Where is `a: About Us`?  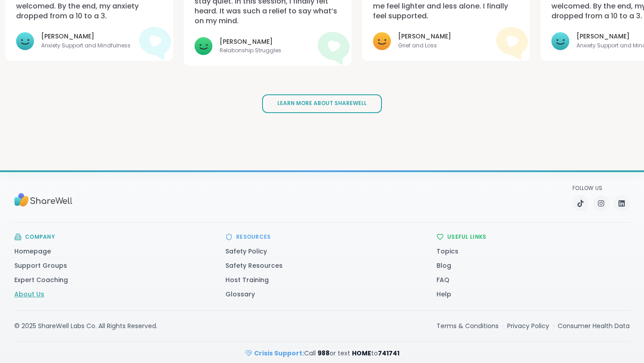 a: About Us is located at coordinates (29, 294).